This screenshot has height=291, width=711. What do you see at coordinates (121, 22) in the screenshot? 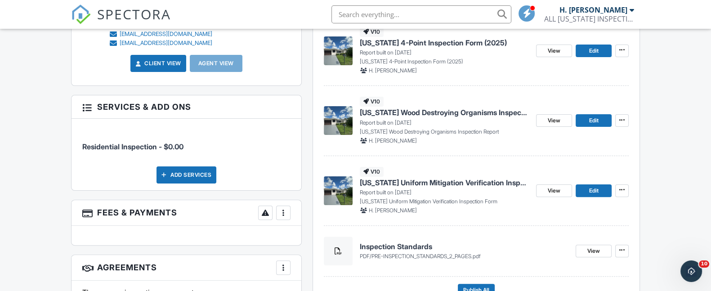
I see `a: SPECTORA` at bounding box center [121, 22].